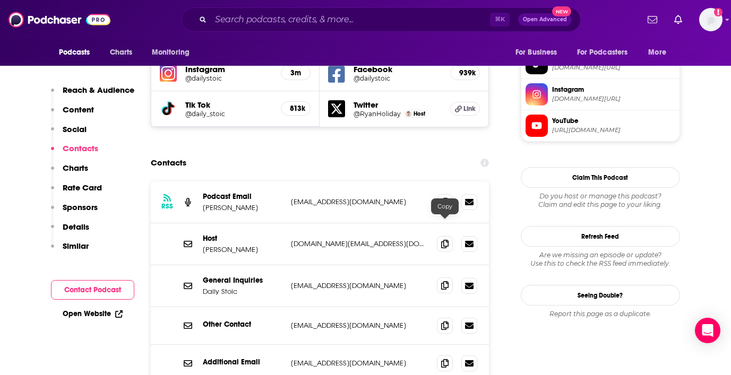  What do you see at coordinates (243, 238) in the screenshot?
I see `p: Host` at bounding box center [243, 238].